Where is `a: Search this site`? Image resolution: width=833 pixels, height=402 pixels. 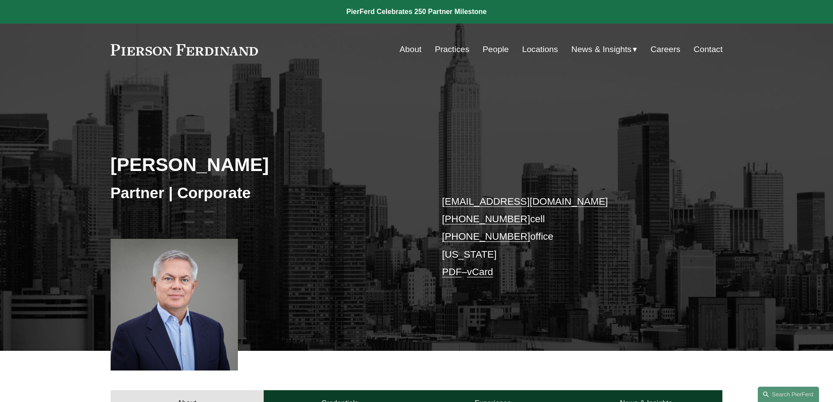
a: Search this site is located at coordinates (788, 394).